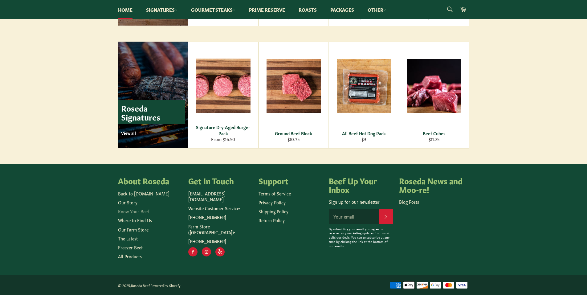 The height and width of the screenshot is (295, 587). I want to click on img: All Beef Hot Dog Pack, so click(364, 86).